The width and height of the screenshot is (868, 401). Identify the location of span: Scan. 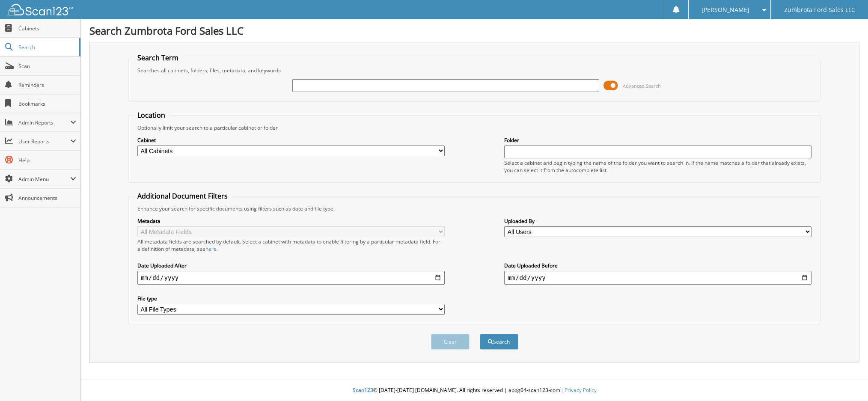
(47, 66).